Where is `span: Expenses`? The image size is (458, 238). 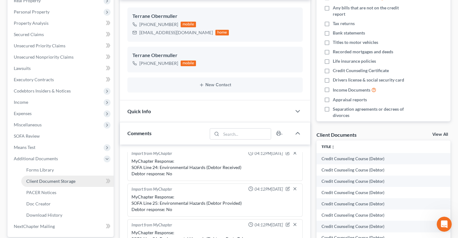
span: Expenses is located at coordinates (23, 113).